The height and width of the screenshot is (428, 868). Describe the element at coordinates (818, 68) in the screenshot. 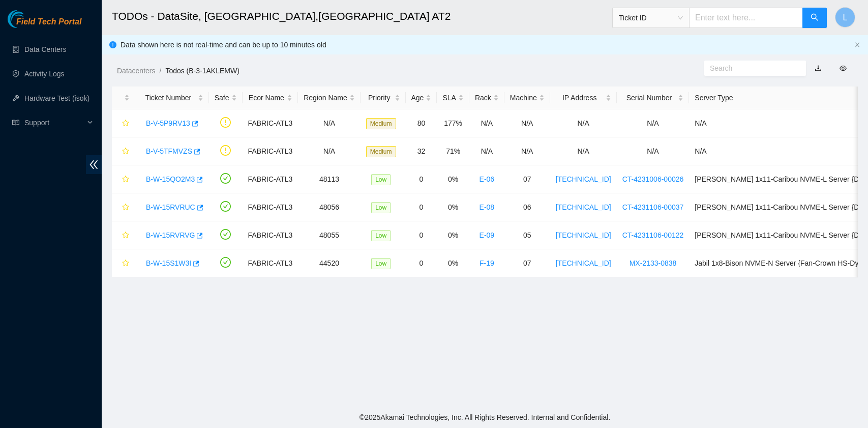

I see `button: download` at that location.